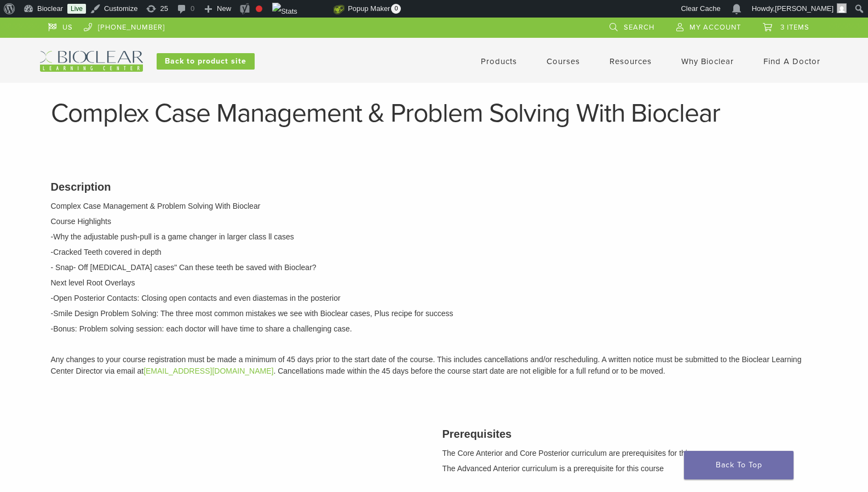  What do you see at coordinates (709, 25) in the screenshot?
I see `a: My Account` at bounding box center [709, 25].